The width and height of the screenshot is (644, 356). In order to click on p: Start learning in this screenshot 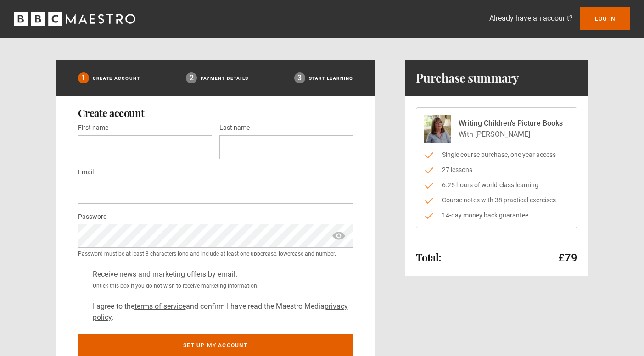, I will do `click(331, 78)`.